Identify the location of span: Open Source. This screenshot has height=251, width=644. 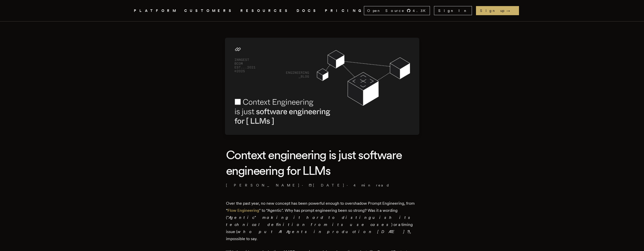
(386, 11).